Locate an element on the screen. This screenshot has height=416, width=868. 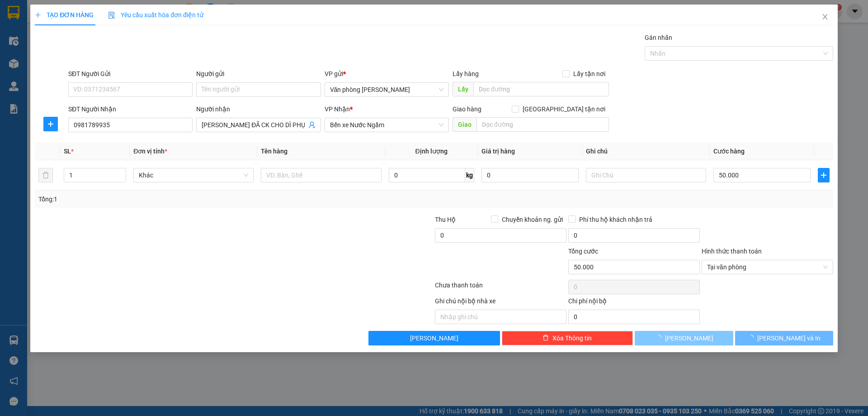
img: icon is located at coordinates (112, 15).